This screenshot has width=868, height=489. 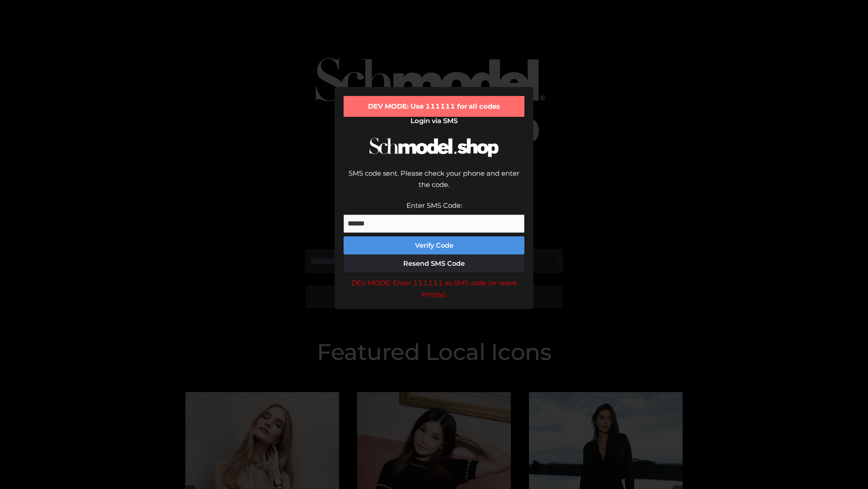 What do you see at coordinates (434, 184) in the screenshot?
I see `div: SMS code sent. Please check your phone and enter the code.` at bounding box center [434, 184].